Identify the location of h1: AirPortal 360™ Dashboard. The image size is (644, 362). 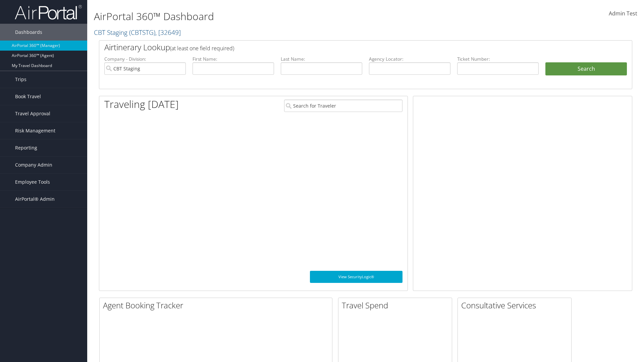
(275, 16).